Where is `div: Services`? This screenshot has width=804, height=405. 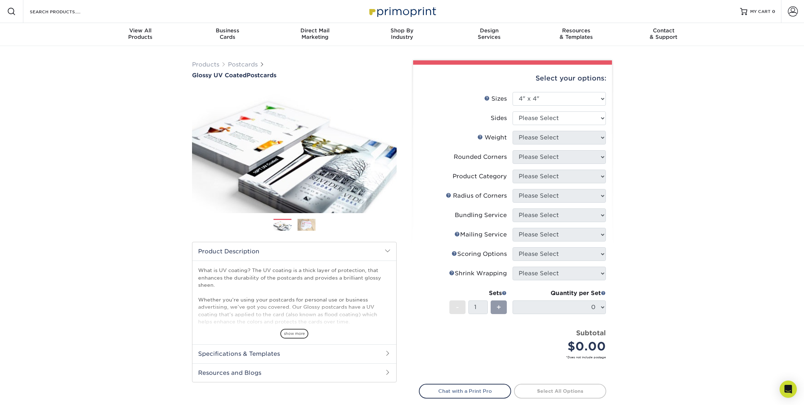
div: Services is located at coordinates (489, 34).